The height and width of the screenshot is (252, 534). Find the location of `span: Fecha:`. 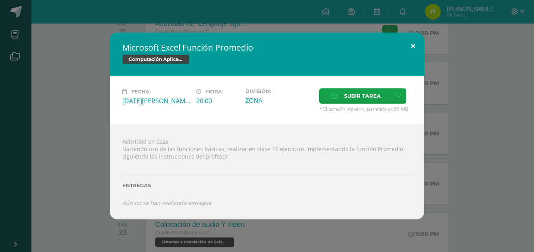

span: Fecha: is located at coordinates (141, 92).